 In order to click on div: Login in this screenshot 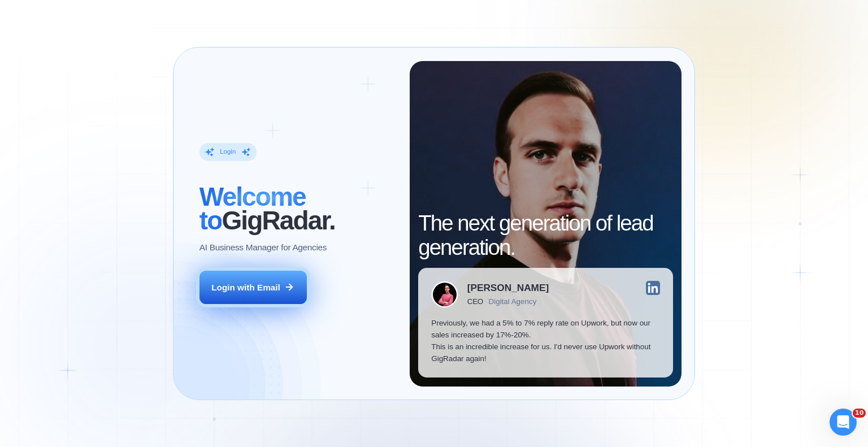, I will do `click(228, 151)`.